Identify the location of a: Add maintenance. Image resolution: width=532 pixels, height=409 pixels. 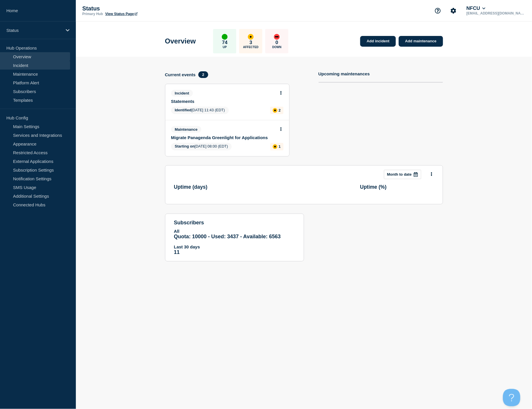
(421, 41).